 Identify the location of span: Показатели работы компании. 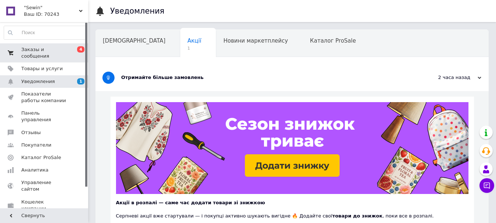
(44, 97).